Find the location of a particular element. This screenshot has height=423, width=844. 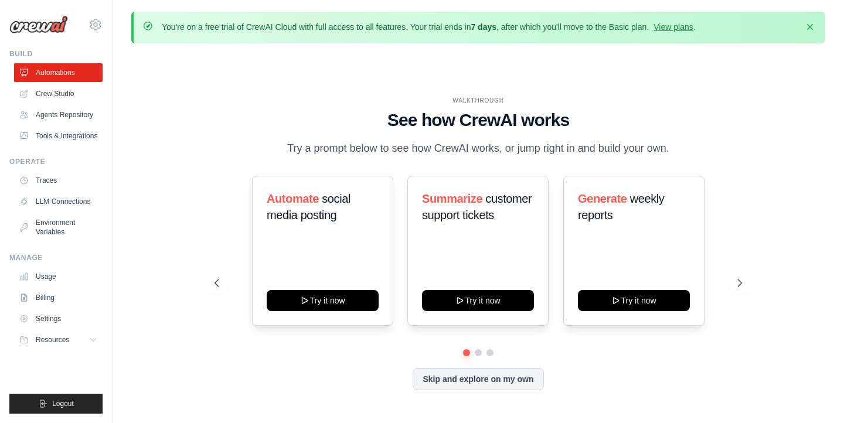

span: Logout is located at coordinates (63, 404).